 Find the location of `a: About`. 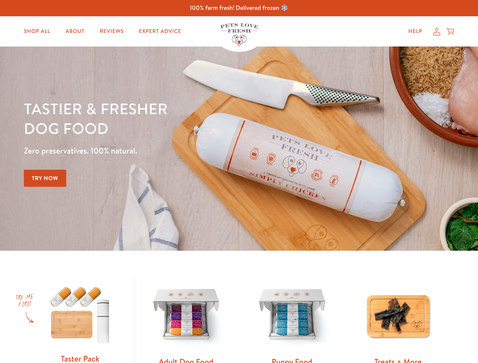

a: About is located at coordinates (75, 31).